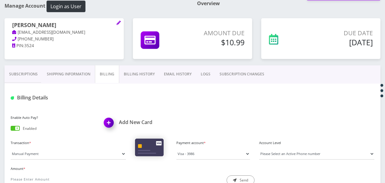  Describe the element at coordinates (68, 143) in the screenshot. I see `label: Transaction` at that location.